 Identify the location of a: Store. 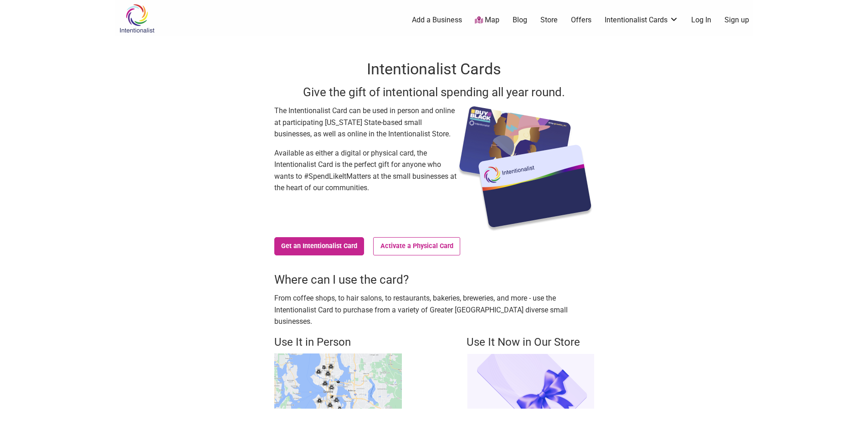
(549, 20).